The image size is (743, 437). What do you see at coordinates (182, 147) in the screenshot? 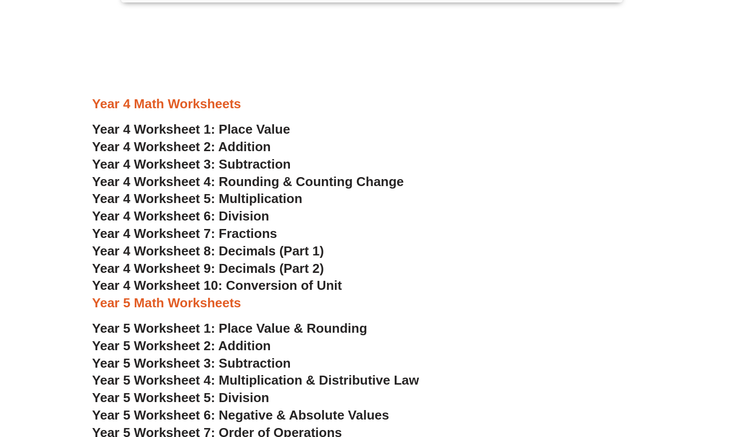
I see `span: Year 4 Worksheet 2: Addition` at bounding box center [182, 147].